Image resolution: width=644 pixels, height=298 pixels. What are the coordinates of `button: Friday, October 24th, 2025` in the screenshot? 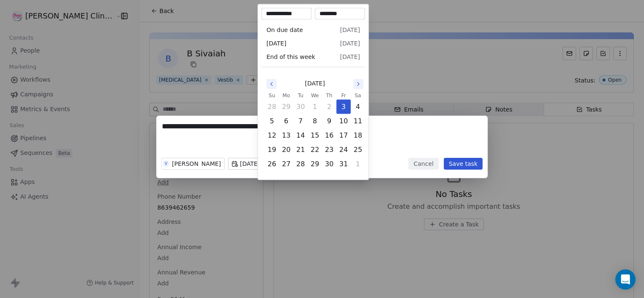 It's located at (343, 150).